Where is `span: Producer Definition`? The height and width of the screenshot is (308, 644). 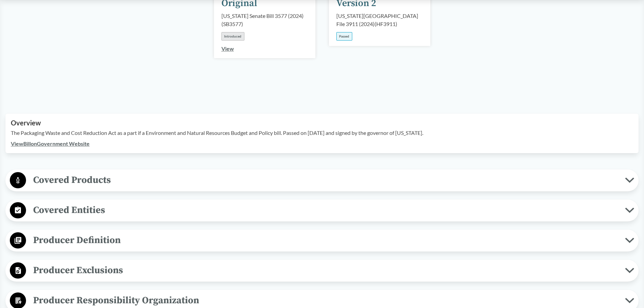 span: Producer Definition is located at coordinates (325, 240).